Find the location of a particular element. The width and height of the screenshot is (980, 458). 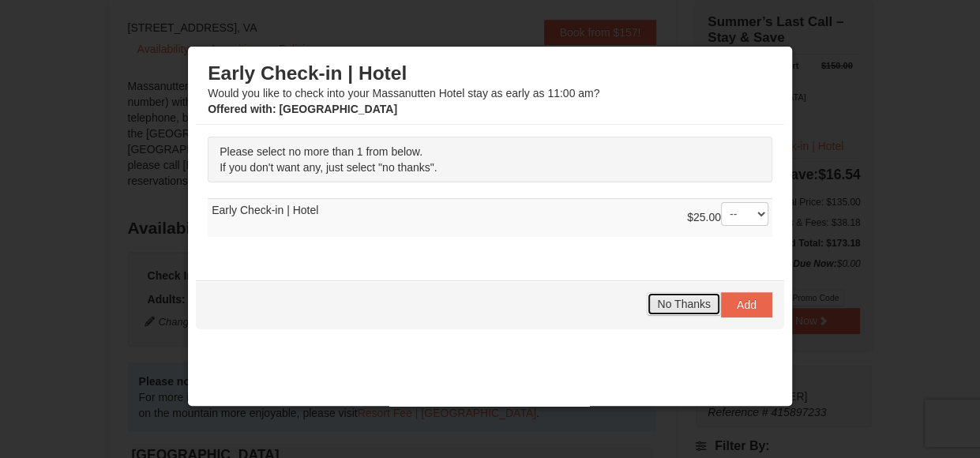

span: Please select no more than 1 from below. is located at coordinates (321, 151).